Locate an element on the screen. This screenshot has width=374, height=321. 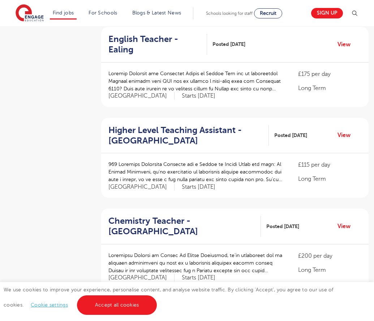
a: Sign up is located at coordinates (327, 13).